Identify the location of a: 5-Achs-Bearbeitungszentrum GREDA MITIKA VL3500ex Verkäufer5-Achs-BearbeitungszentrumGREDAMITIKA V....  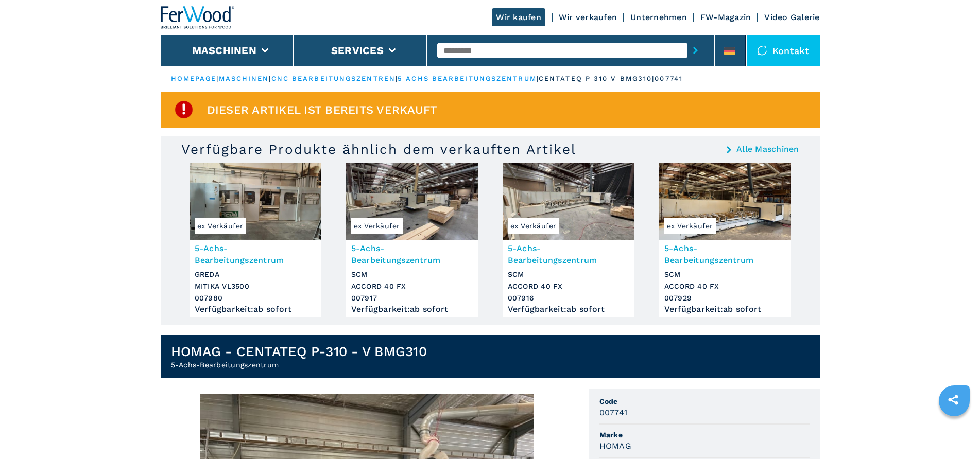
(255, 240).